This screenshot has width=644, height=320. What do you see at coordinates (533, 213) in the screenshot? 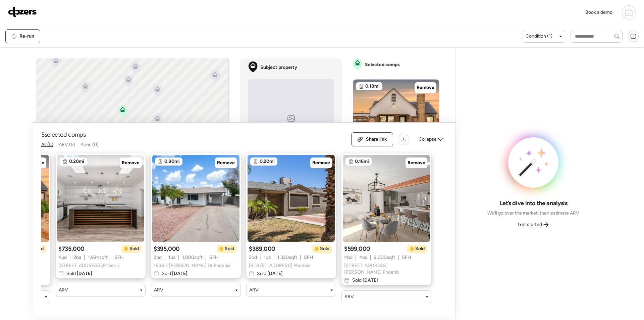
I see `span: We’ll go over the market, then estimate ARV` at bounding box center [533, 213].